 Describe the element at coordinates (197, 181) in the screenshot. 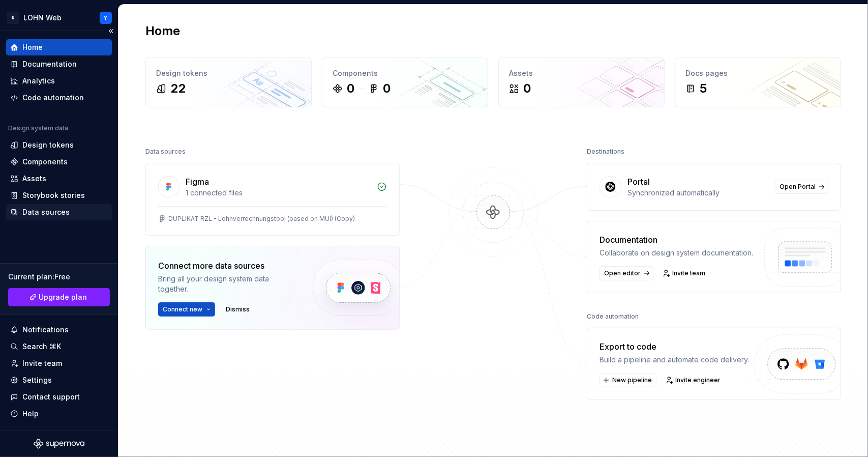

I see `div: Figma` at that location.